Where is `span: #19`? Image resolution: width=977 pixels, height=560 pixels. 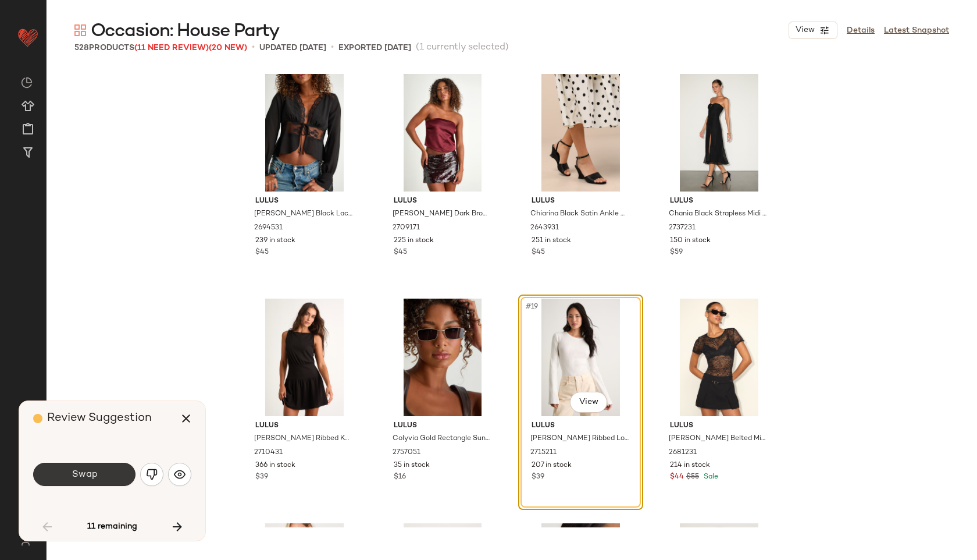 span: #19 is located at coordinates (532, 307).